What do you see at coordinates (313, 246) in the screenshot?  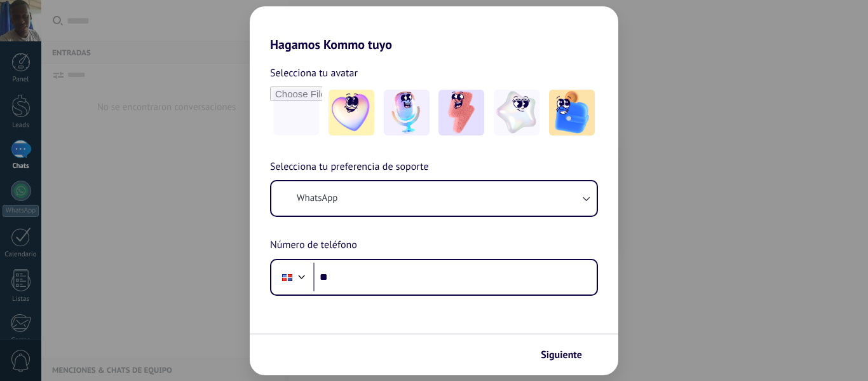 I see `span: Número de teléfono` at bounding box center [313, 246].